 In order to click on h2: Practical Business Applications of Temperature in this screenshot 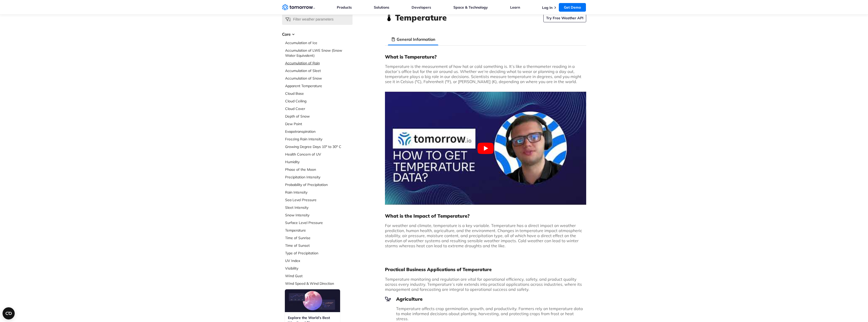, I will do `click(485, 270)`.